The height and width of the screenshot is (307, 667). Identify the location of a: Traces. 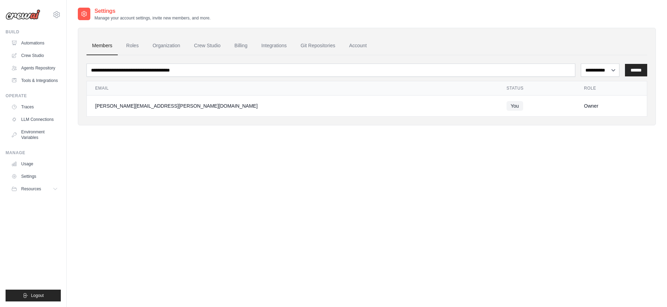
(34, 107).